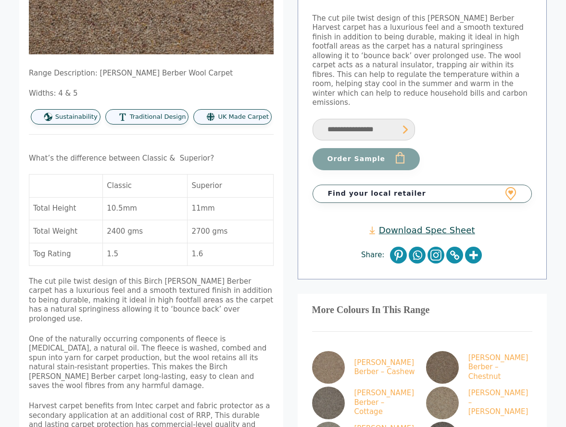 This screenshot has height=427, width=566. What do you see at coordinates (151, 159) in the screenshot?
I see `p: What’s the difference between Classic & Superior?` at bounding box center [151, 159].